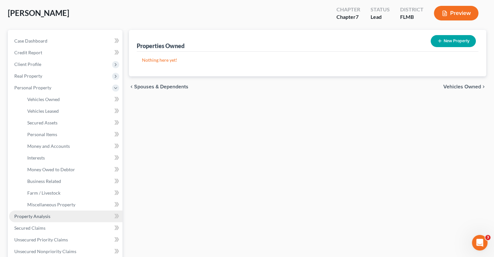 This screenshot has width=494, height=257. Describe the element at coordinates (456, 13) in the screenshot. I see `button: Preview` at that location.